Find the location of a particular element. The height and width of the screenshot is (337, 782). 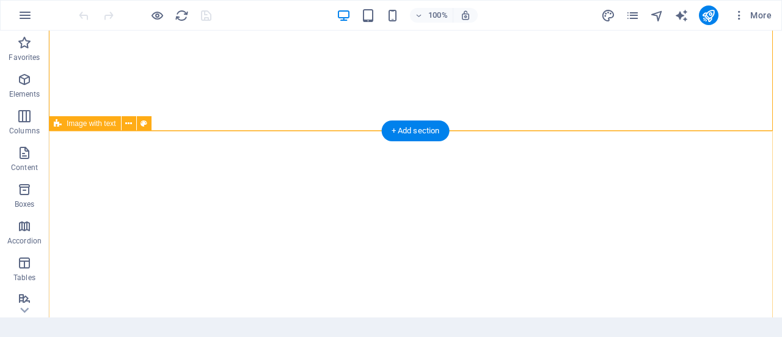

p: Columns is located at coordinates (24, 131).